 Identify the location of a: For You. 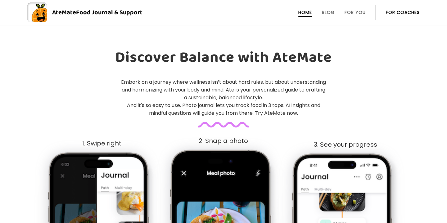
(355, 12).